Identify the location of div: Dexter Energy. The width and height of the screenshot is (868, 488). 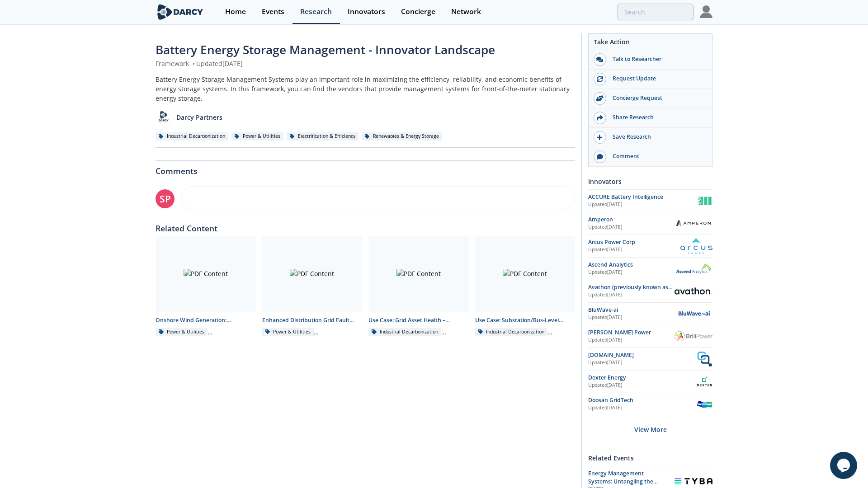
(642, 378).